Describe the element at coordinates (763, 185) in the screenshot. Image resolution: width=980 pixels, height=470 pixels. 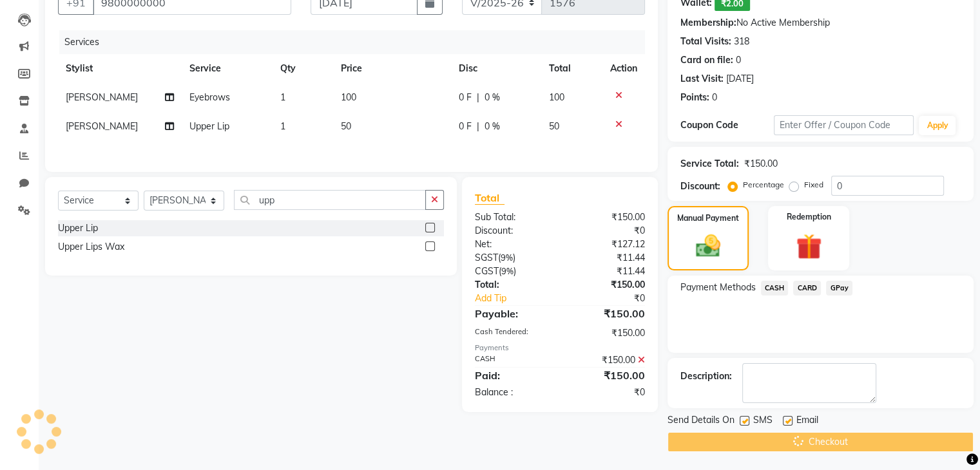
I see `label: Percentage` at that location.